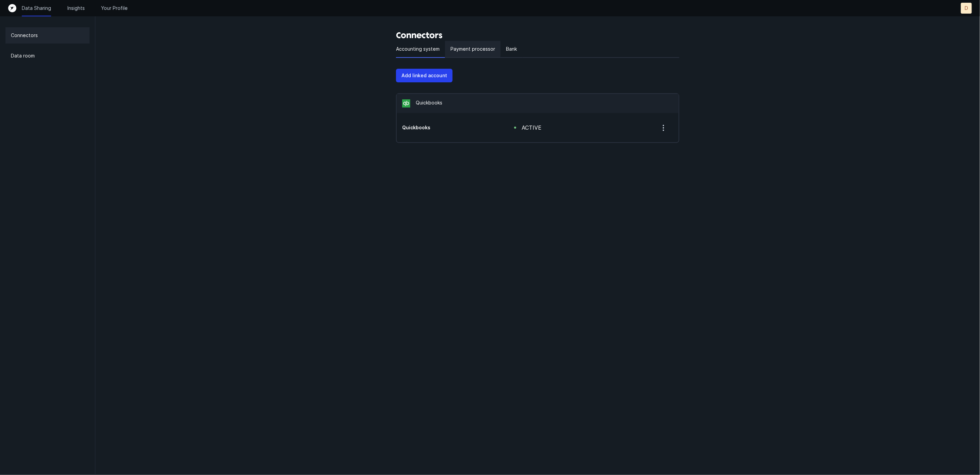  I want to click on p: Add linked account, so click(424, 76).